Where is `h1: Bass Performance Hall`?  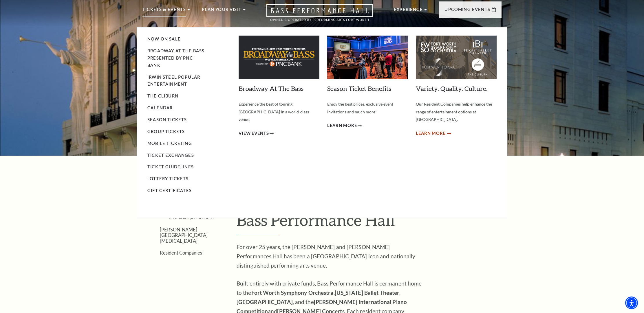
h1: Bass Performance Hall is located at coordinates (369, 222).